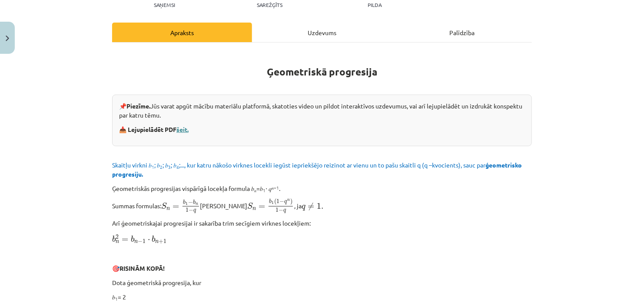 The width and height of the screenshot is (644, 302). I want to click on a: šeit., so click(183, 129).